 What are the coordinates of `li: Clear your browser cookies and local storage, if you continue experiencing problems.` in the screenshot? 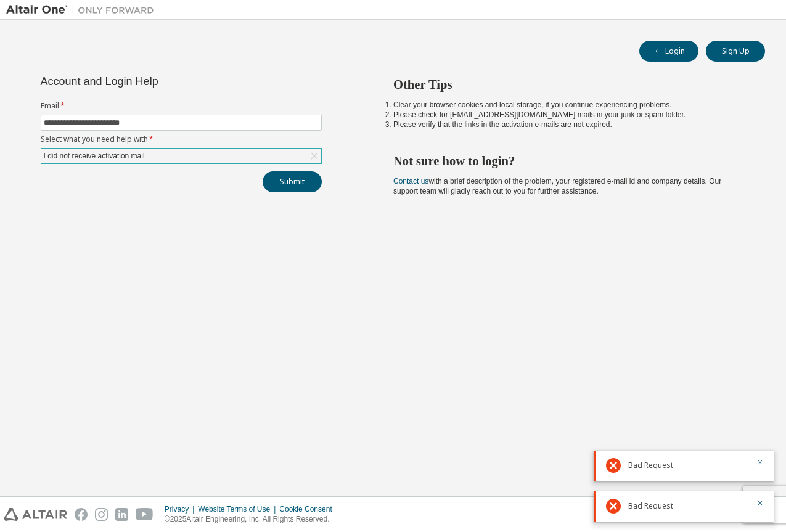 It's located at (568, 105).